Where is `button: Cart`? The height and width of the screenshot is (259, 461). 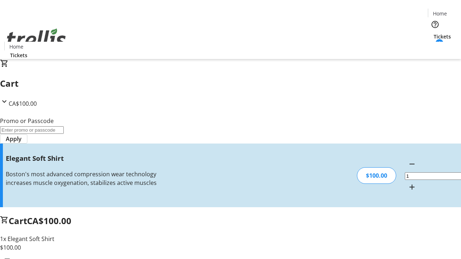
button: Cart is located at coordinates (435, 48).